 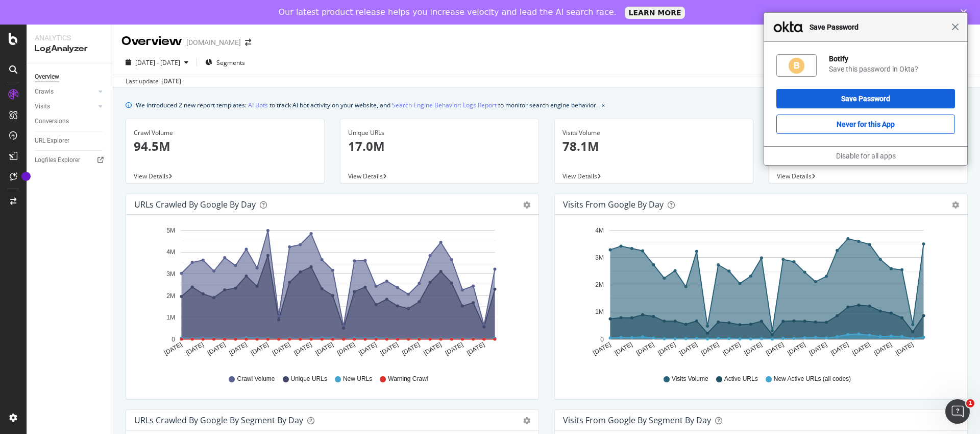 I want to click on svg: A chart., so click(x=330, y=294).